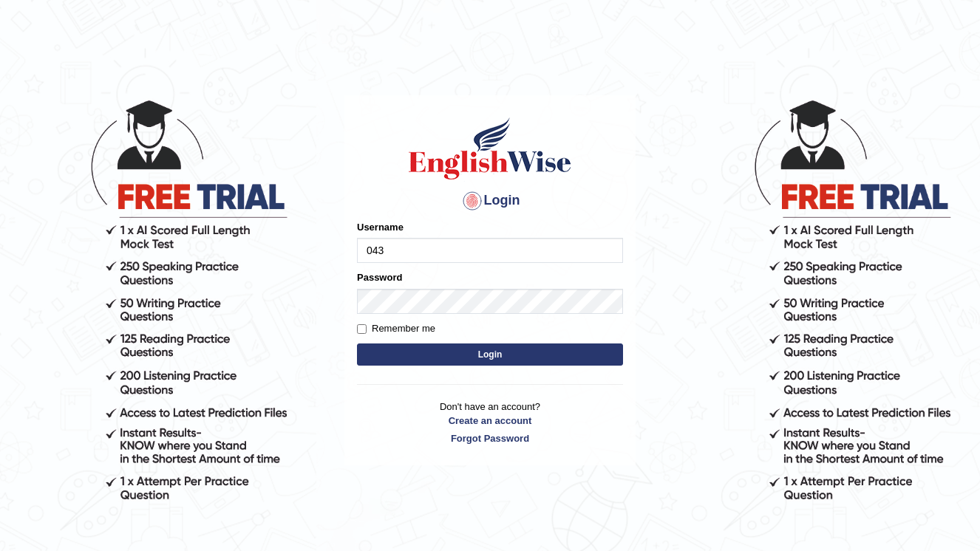 The width and height of the screenshot is (980, 551). What do you see at coordinates (361, 329) in the screenshot?
I see `input: Remember me` at bounding box center [361, 329].